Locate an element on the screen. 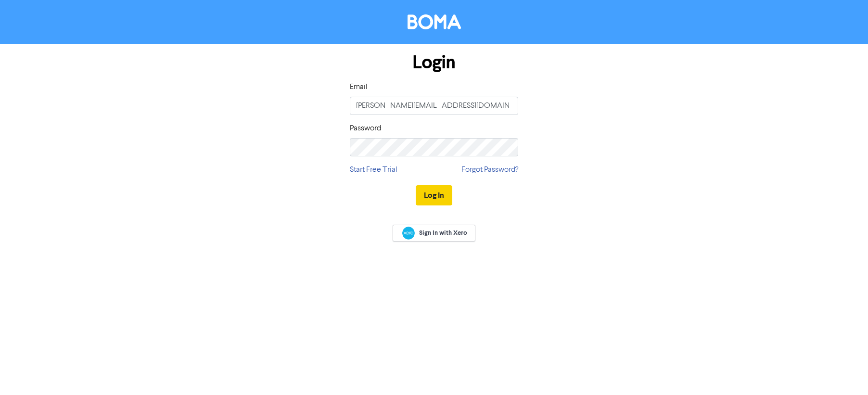  a: Sign In with Xero is located at coordinates (434, 233).